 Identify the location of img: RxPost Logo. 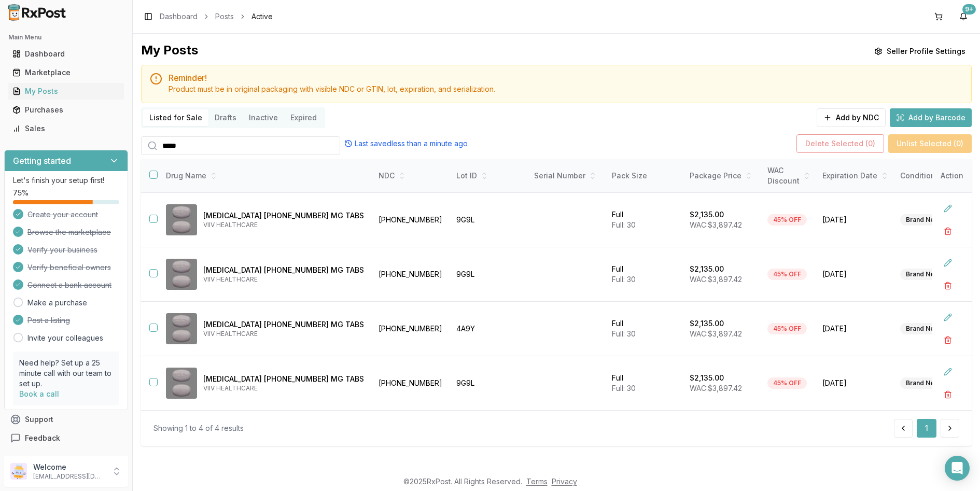
(37, 12).